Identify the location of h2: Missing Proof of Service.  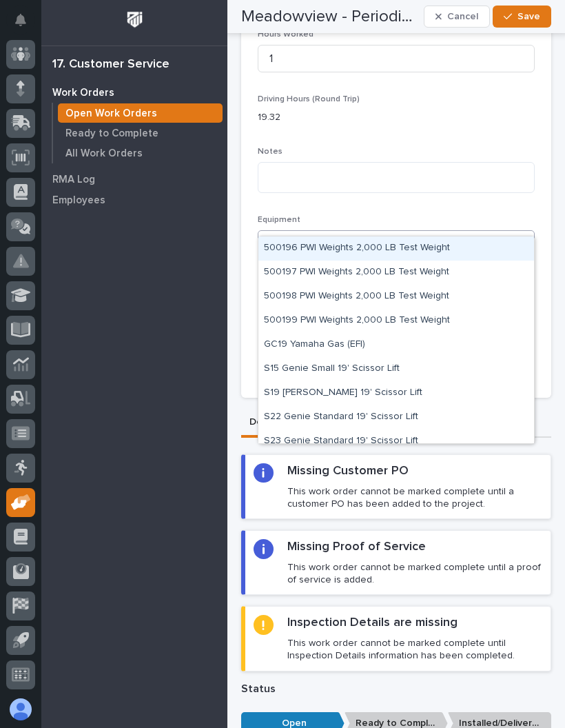
(356, 547).